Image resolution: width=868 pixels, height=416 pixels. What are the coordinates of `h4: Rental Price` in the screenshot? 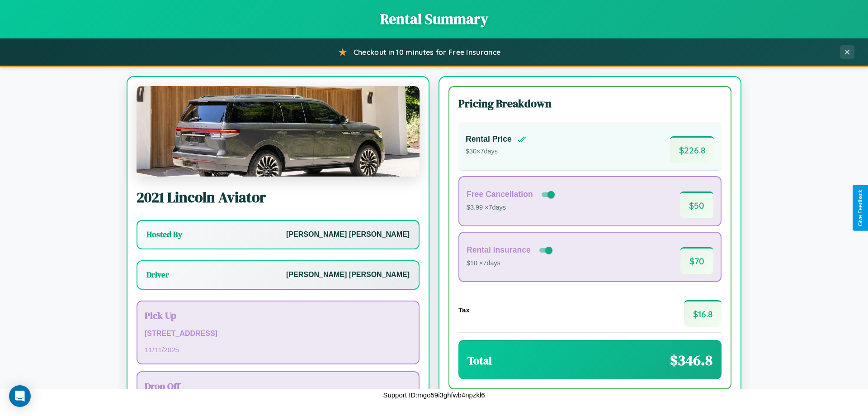 It's located at (489, 139).